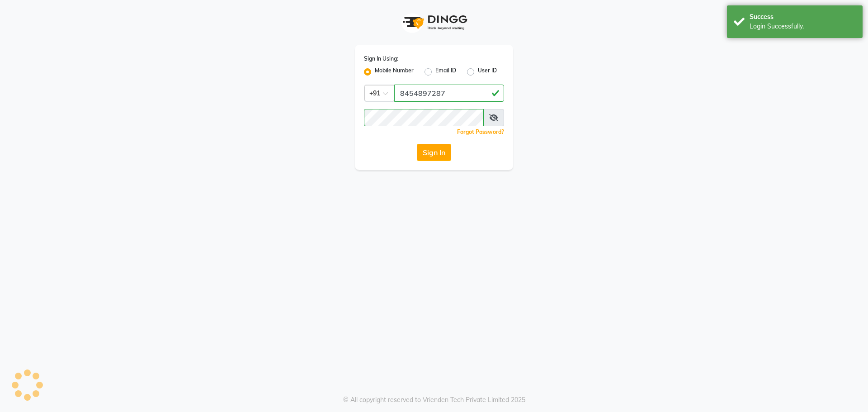 The image size is (868, 412). I want to click on a: Forgot Password?, so click(480, 132).